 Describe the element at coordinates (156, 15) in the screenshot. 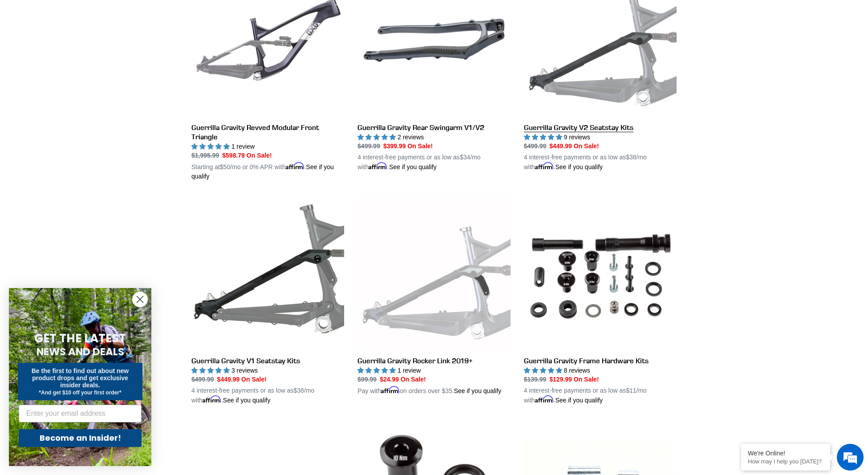

I see `div: Minimize live chat window` at that location.